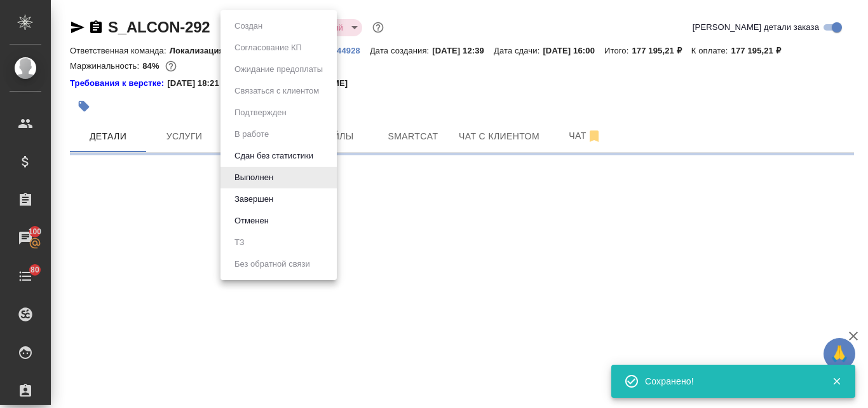  I want to click on div: Сохранено!, so click(729, 381).